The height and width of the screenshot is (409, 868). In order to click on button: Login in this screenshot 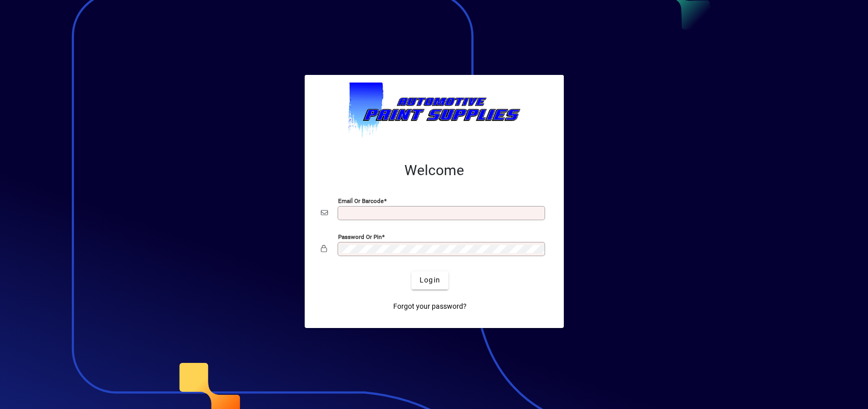, I will do `click(430, 280)`.